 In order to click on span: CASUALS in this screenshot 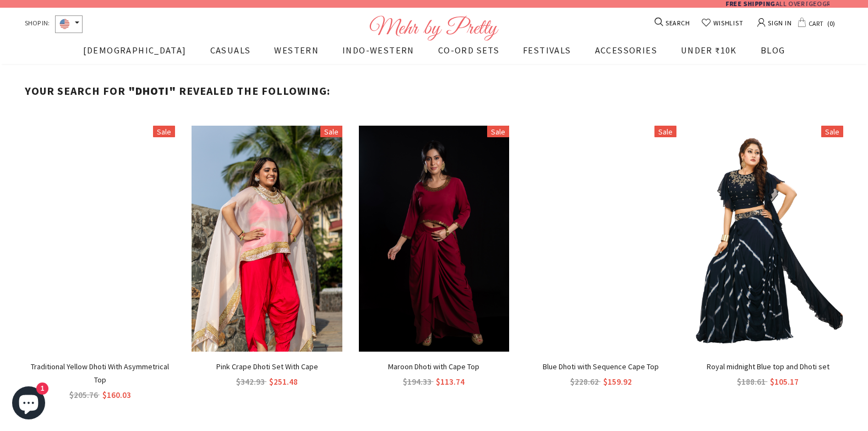, I will do `click(231, 50)`.